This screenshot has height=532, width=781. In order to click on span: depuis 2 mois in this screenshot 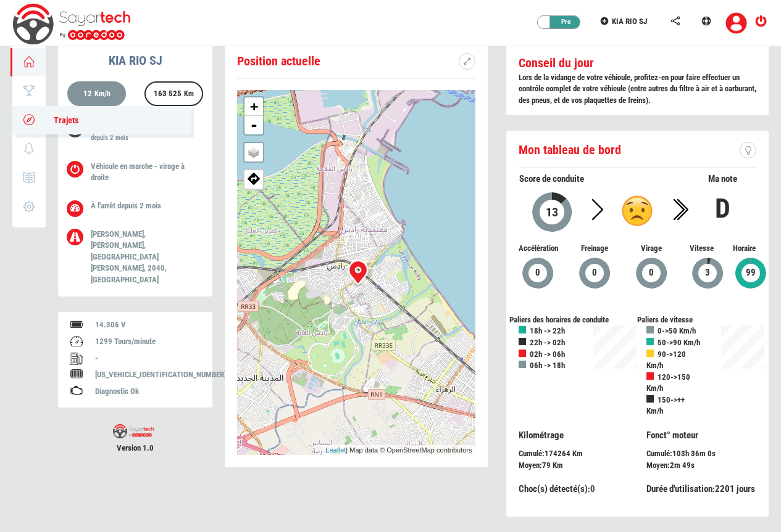, I will do `click(139, 205)`.